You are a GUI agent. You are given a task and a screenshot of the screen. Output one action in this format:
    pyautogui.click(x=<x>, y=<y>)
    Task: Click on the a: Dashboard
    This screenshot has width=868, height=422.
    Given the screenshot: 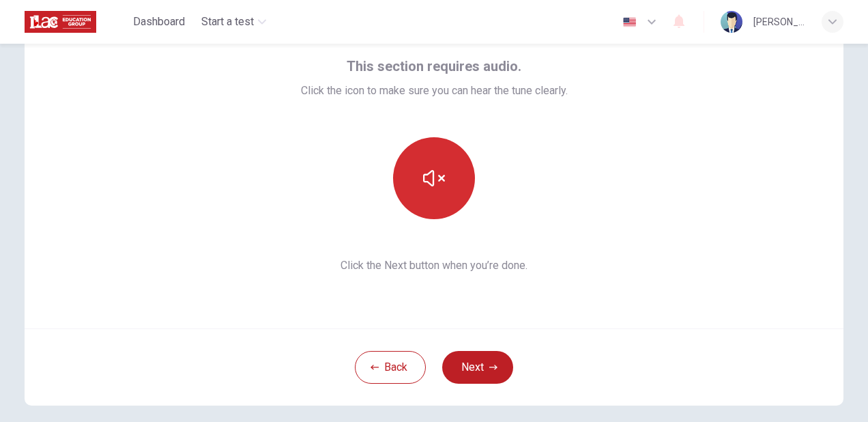 What is the action you would take?
    pyautogui.click(x=159, y=22)
    